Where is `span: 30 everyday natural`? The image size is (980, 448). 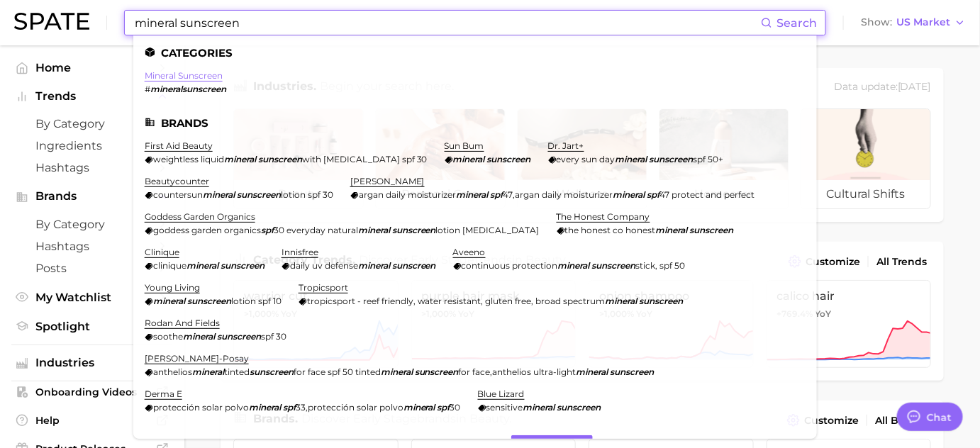 span: 30 everyday natural is located at coordinates (316, 230).